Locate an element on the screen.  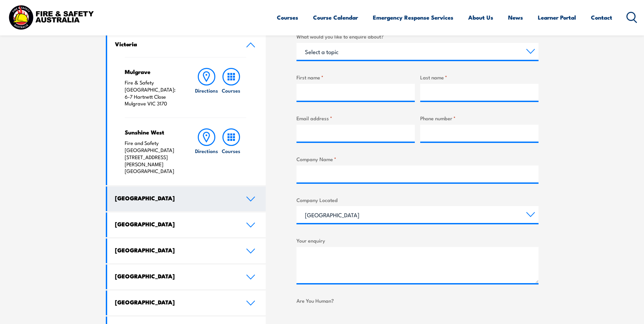
label: Last name is located at coordinates (479, 77).